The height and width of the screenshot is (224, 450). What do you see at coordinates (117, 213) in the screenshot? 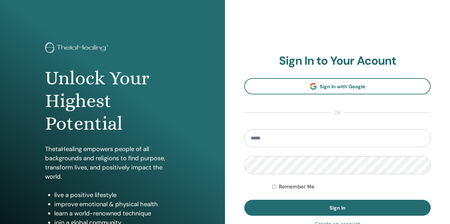
I see `li: learn a world-renowned technique` at bounding box center [117, 213].